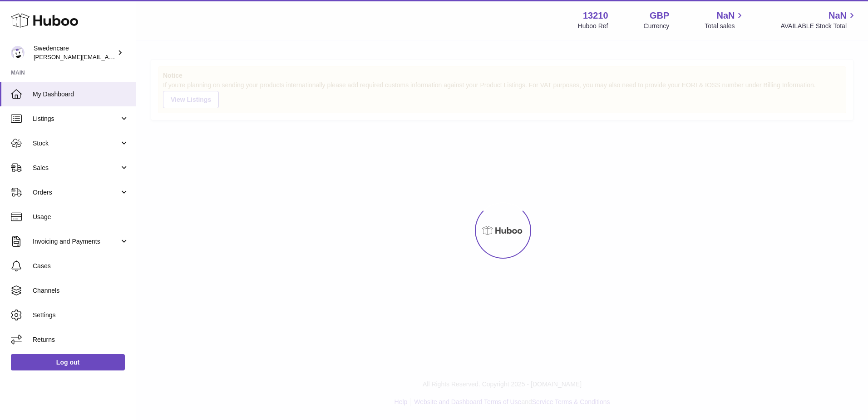  What do you see at coordinates (17, 53) in the screenshot?
I see `img: simon.shaw@swedencare.co.uk` at bounding box center [17, 53].